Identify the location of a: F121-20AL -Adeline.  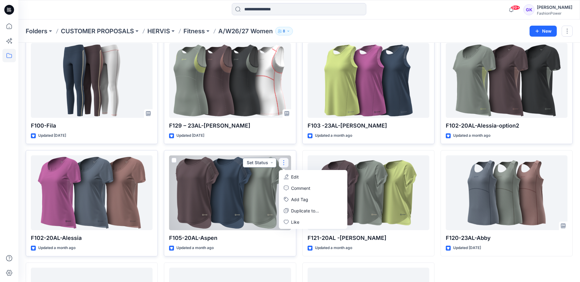
(368, 193).